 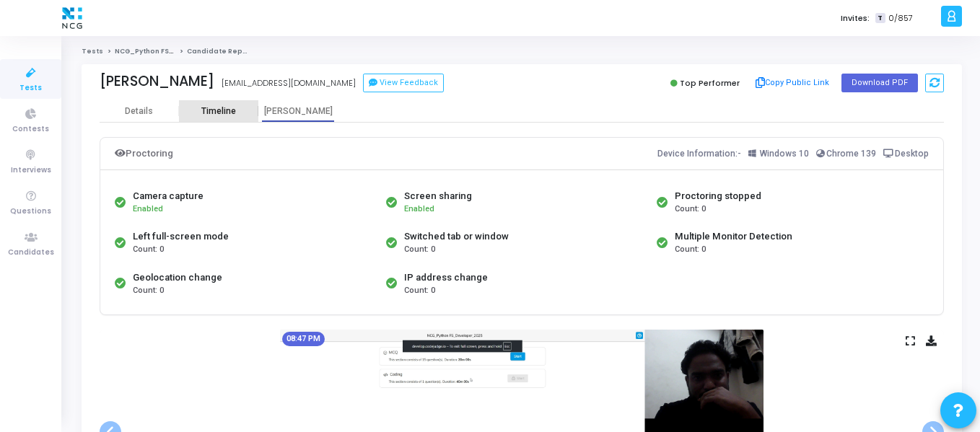 What do you see at coordinates (176, 52) in the screenshot?
I see `a: NCG_Python FS_Developer_2025` at bounding box center [176, 52].